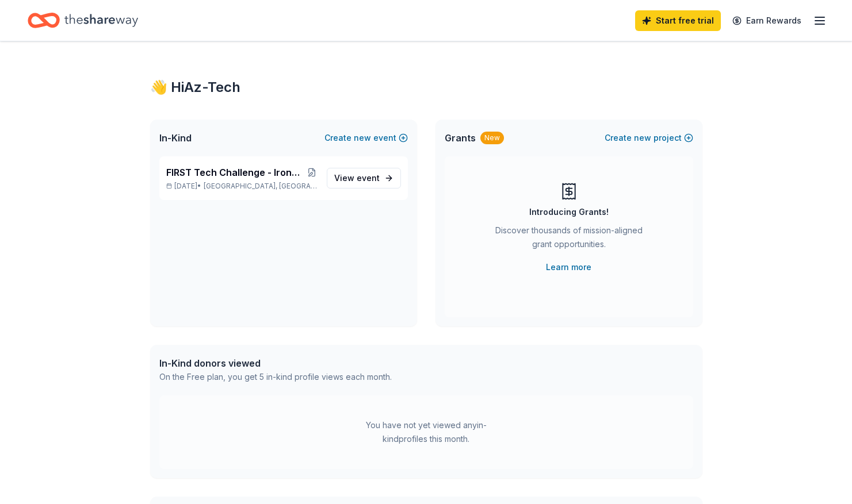  I want to click on span: FIRST Tech Challenge - Ironwood Qualifier Robotics Tournament, so click(236, 173).